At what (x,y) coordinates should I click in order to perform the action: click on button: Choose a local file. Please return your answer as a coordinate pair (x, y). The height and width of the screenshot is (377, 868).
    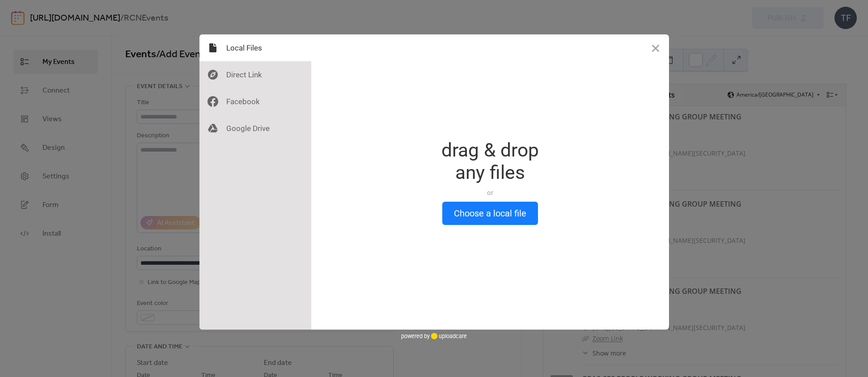
    Looking at the image, I should click on (490, 213).